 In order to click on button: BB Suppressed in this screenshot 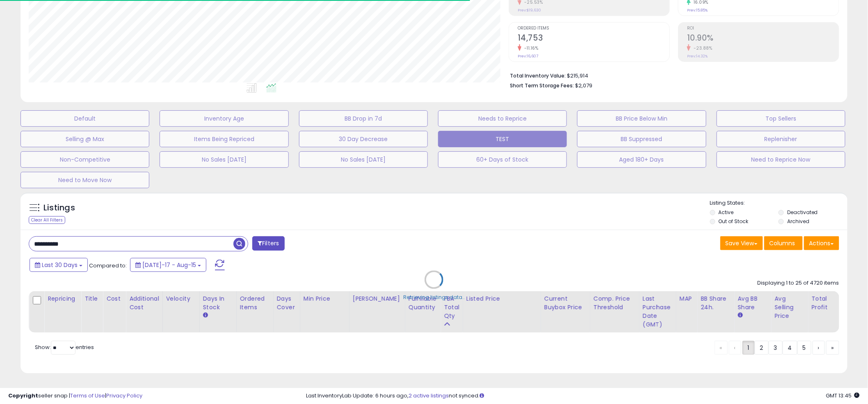, I will do `click(642, 139)`.